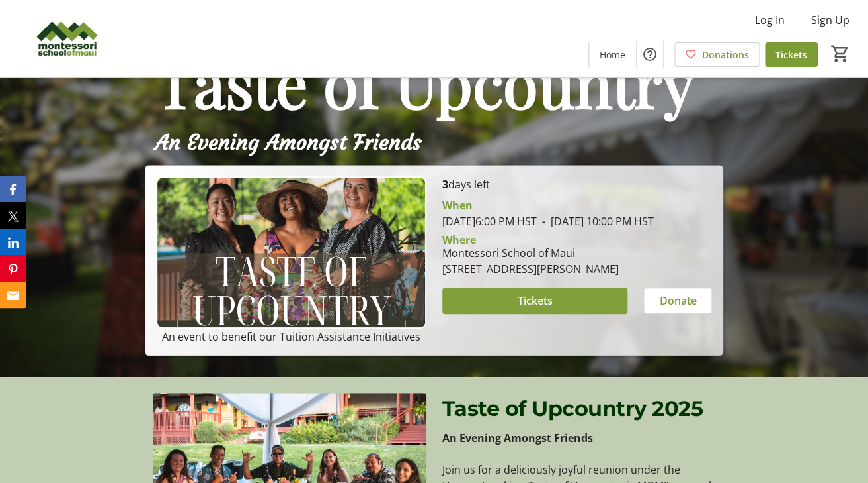 The width and height of the screenshot is (868, 483). What do you see at coordinates (831, 20) in the screenshot?
I see `button: Sign Up` at bounding box center [831, 20].